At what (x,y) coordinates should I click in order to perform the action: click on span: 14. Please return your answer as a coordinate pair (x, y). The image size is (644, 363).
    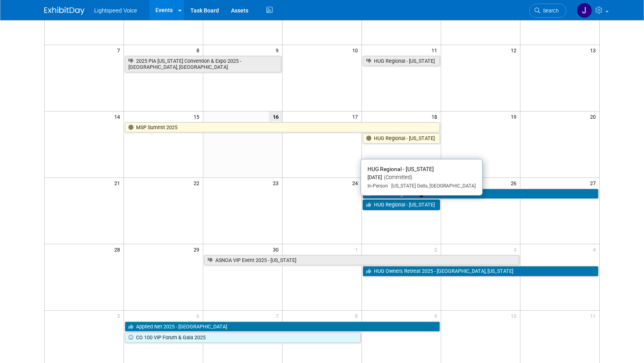
    Looking at the image, I should click on (118, 116).